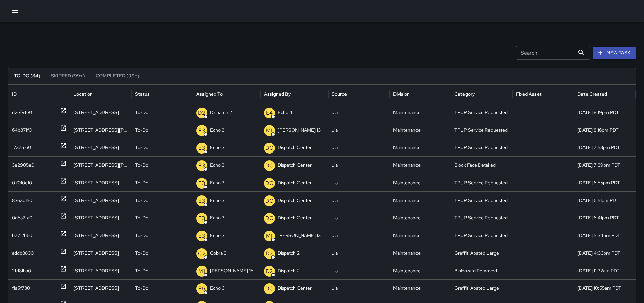  What do you see at coordinates (101, 235) in the screenshot?
I see `div: 1904 Franklin Street` at bounding box center [101, 235].